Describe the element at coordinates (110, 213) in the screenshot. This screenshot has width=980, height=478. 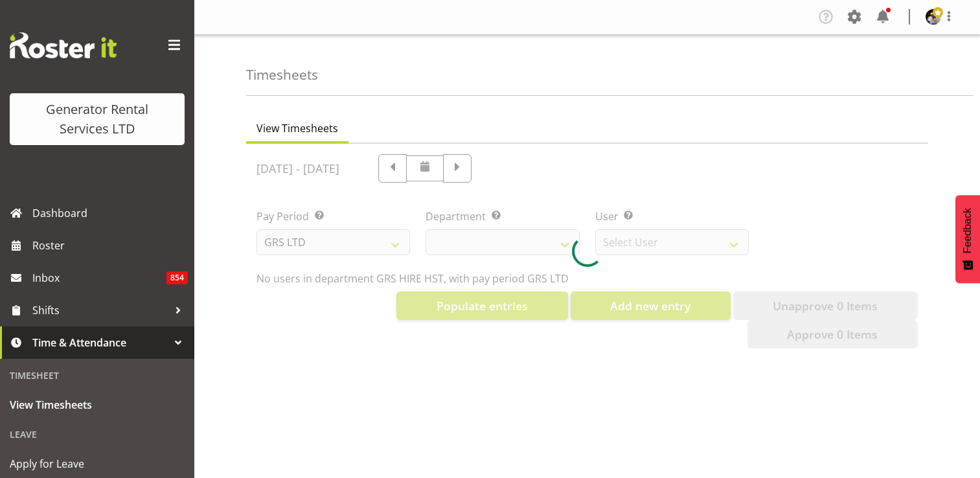
I see `span: Dashboard` at that location.